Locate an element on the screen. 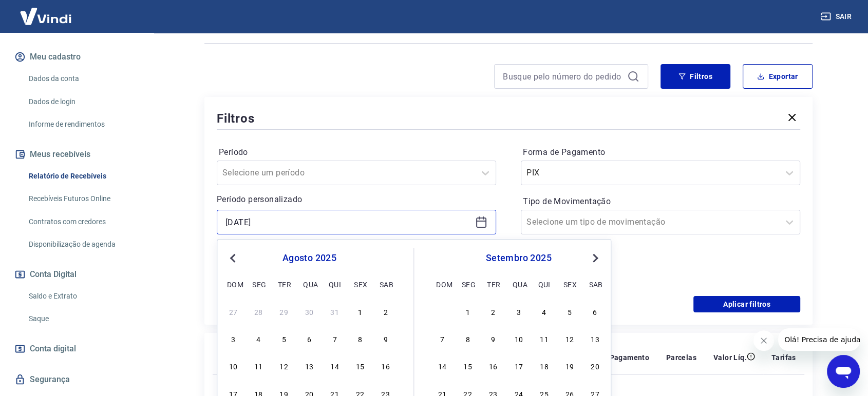 This screenshot has width=868, height=396. a: Saque is located at coordinates (83, 319).